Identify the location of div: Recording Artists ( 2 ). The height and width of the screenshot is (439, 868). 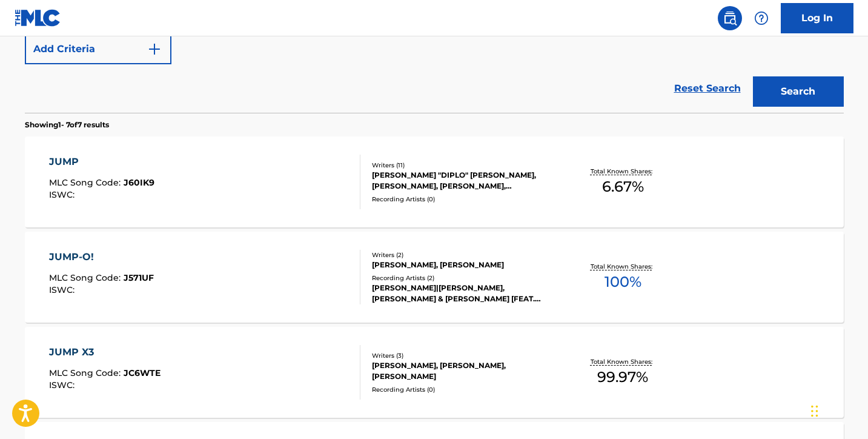
(463, 278).